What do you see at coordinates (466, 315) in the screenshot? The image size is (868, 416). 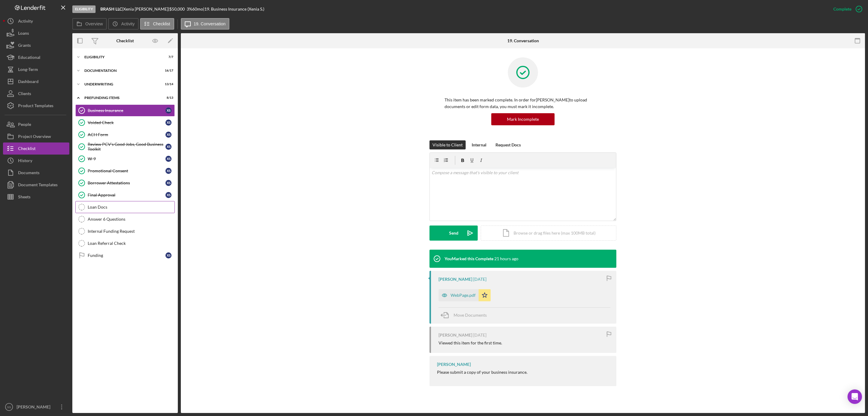 I see `button: Move Documents` at bounding box center [466, 315].